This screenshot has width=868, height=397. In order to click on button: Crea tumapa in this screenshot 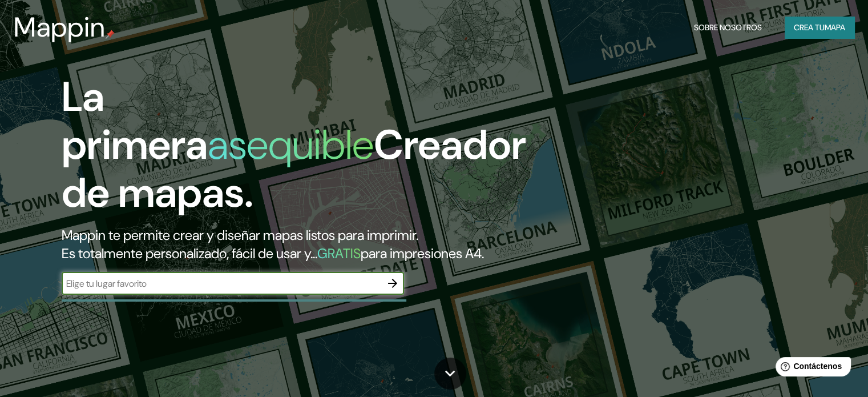, I will do `click(819, 27)`.